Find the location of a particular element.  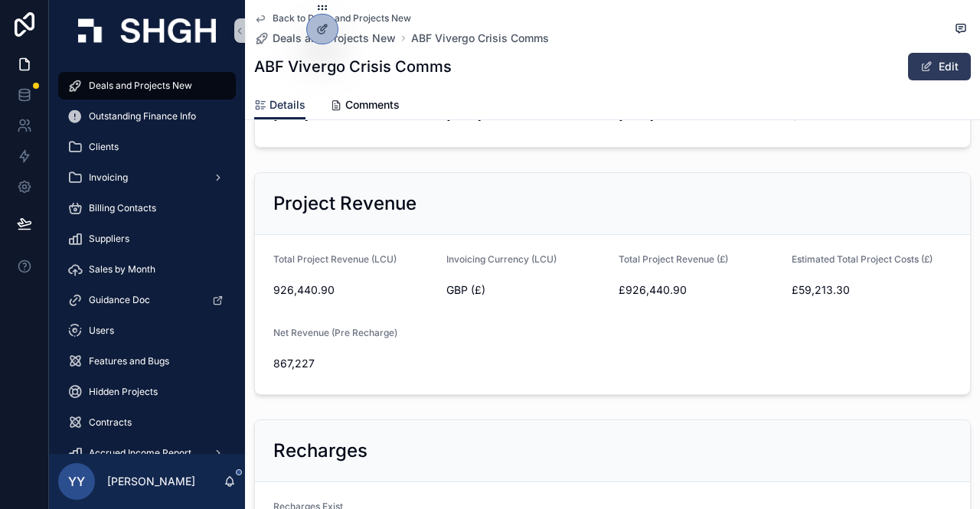

span: Features and Bugs is located at coordinates (129, 361).